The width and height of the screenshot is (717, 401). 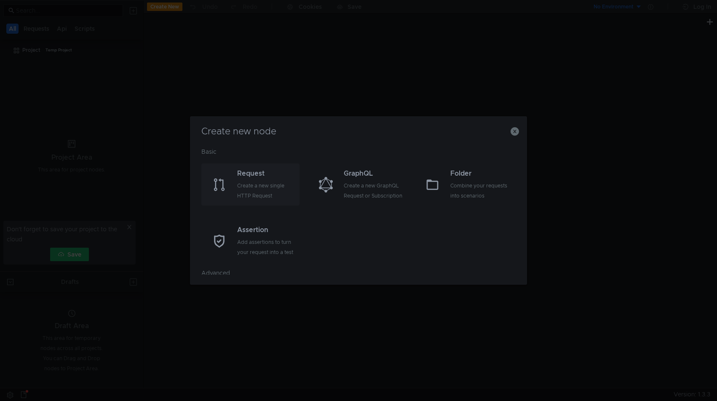 What do you see at coordinates (481, 174) in the screenshot?
I see `div: Folder` at bounding box center [481, 174].